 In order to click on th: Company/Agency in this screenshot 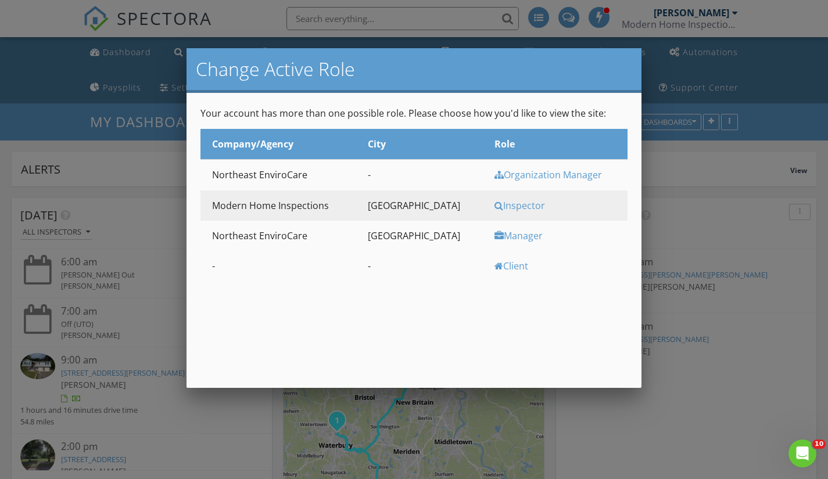, I will do `click(278, 144)`.